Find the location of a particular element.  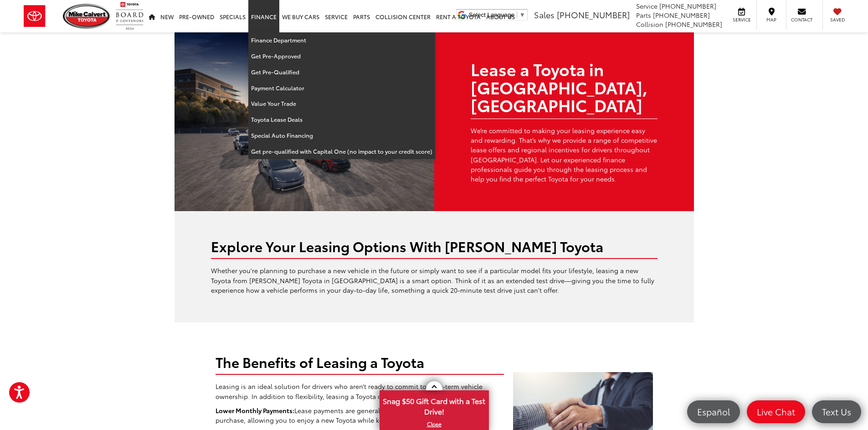

a: Payment Calculator is located at coordinates (342, 88).